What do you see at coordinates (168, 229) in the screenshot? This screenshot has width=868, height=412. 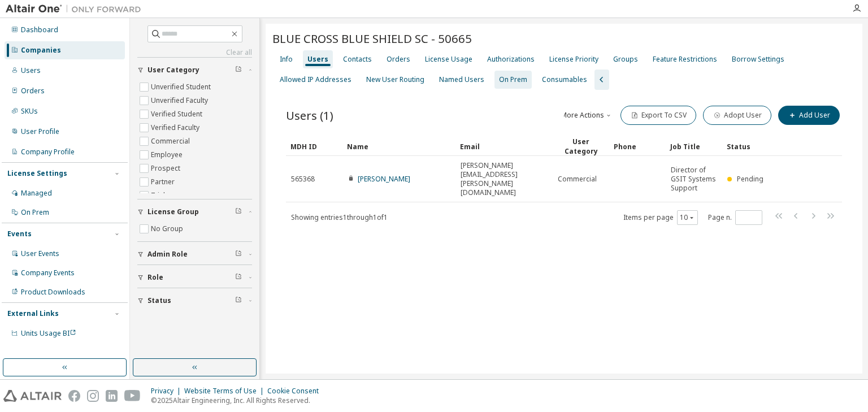 I see `label: No Group` at bounding box center [168, 229].